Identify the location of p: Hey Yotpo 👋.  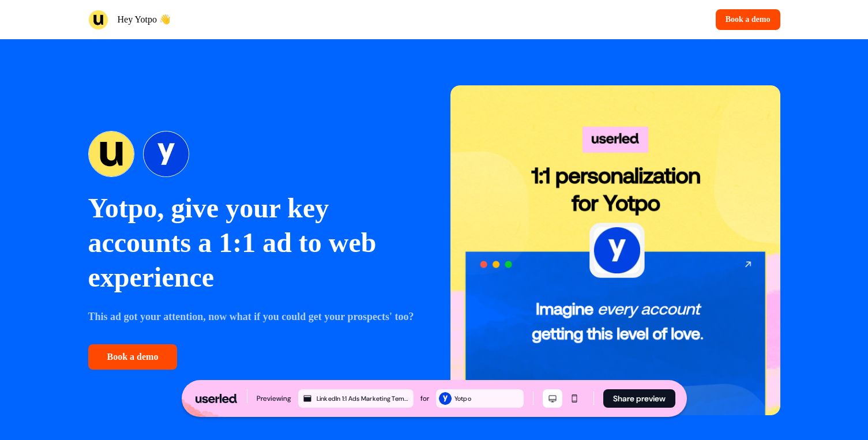
(144, 19).